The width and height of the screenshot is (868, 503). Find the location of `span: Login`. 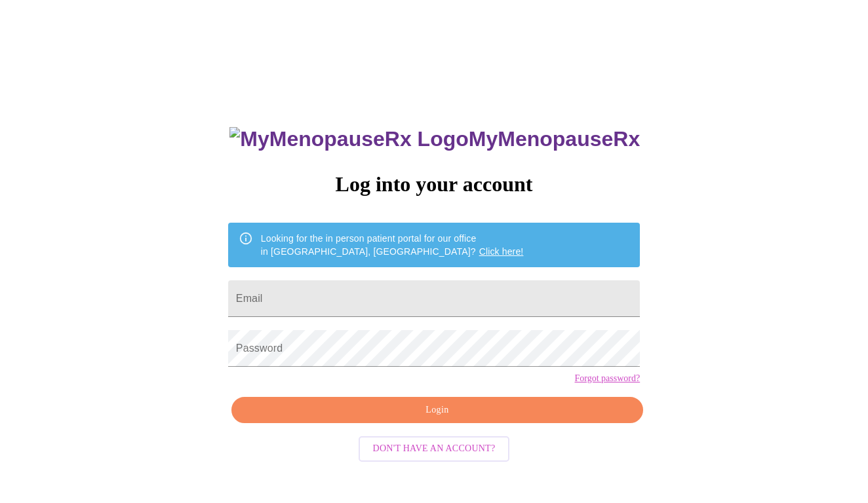

span: Login is located at coordinates (437, 410).